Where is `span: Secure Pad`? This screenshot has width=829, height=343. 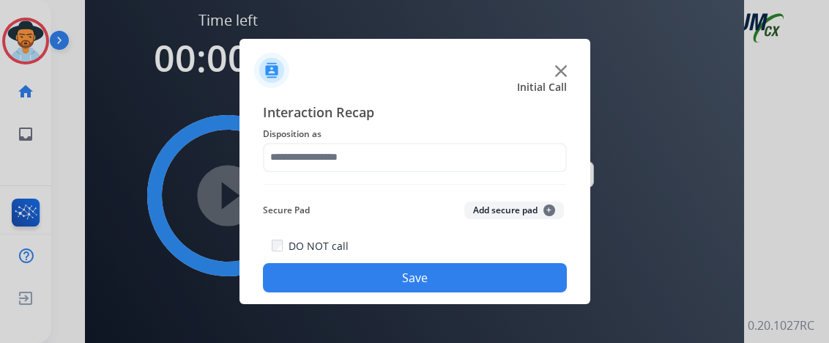 span: Secure Pad is located at coordinates (286, 210).